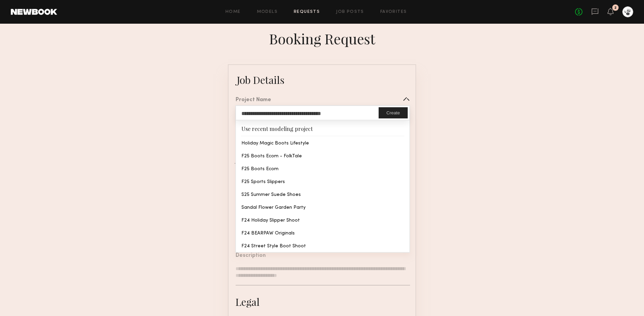  Describe the element at coordinates (322, 168) in the screenshot. I see `div: F25 Boots Ecom` at that location.